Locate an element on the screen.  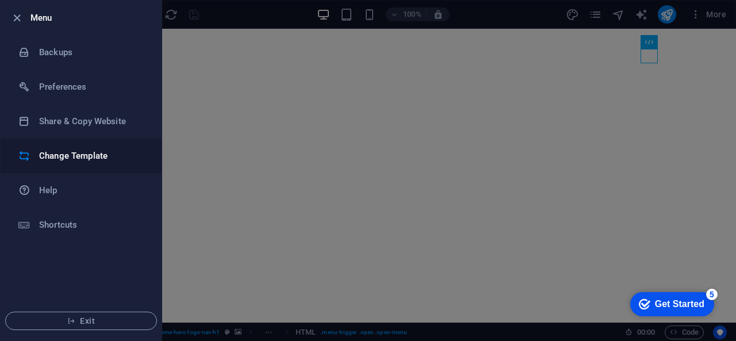
h6: Share & Copy Website is located at coordinates (92, 121).